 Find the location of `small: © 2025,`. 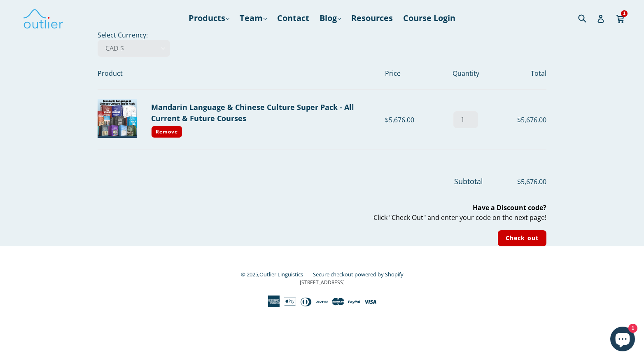

small: © 2025, is located at coordinates (276, 275).